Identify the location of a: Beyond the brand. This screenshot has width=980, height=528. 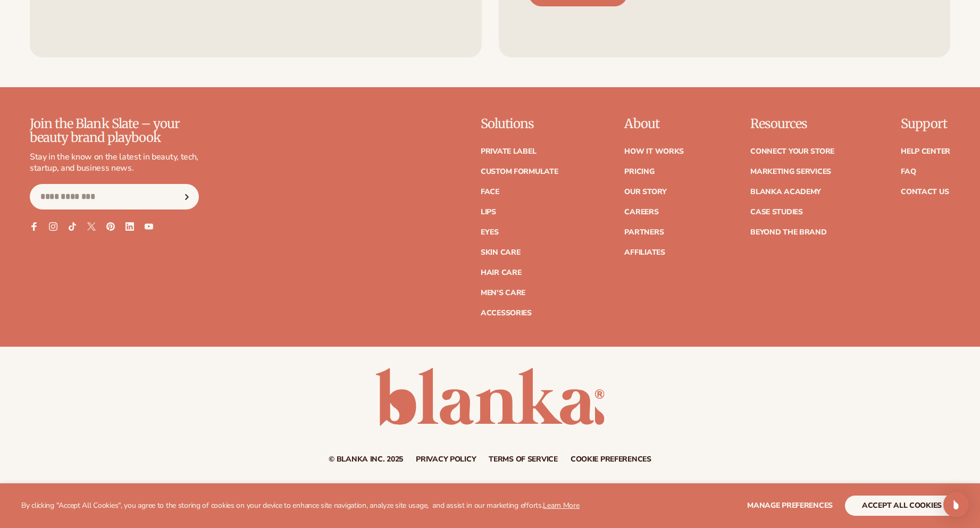
(788, 232).